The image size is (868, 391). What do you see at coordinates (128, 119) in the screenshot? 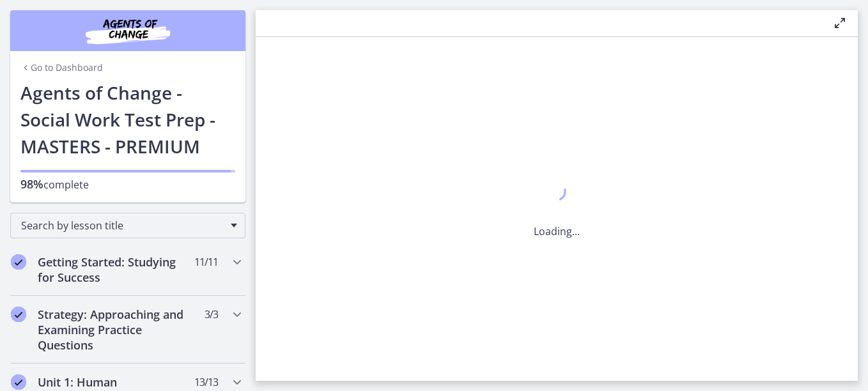
I see `h1: Agents of Change - Social Work Test Prep - MASTERS - PREMIUM` at bounding box center [128, 119].